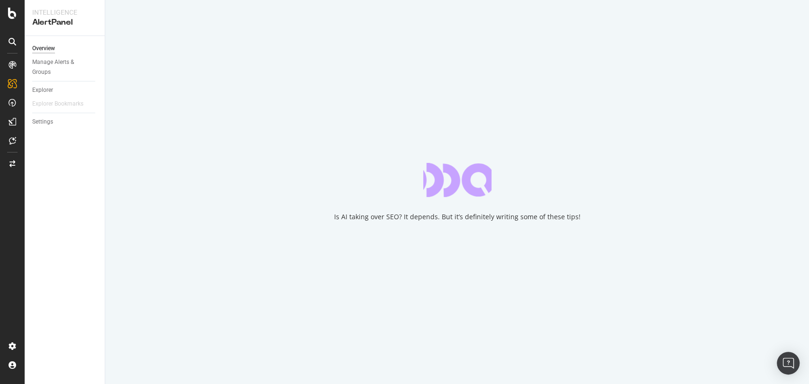  What do you see at coordinates (65, 90) in the screenshot?
I see `a: Explorer` at bounding box center [65, 90].